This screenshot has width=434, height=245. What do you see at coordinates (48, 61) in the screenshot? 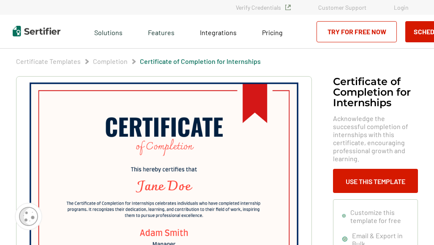
I see `a: Certificate Templates` at bounding box center [48, 61].